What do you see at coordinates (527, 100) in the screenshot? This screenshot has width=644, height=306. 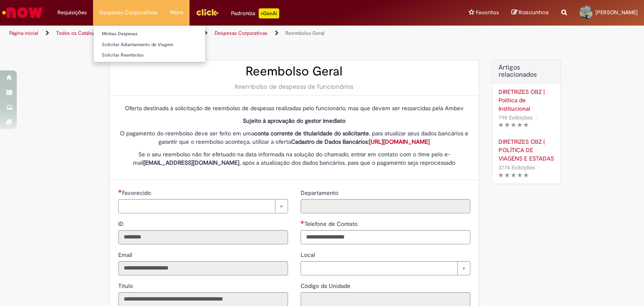 I see `a: DIRETRIZES OBZ | Política de Institucional` at bounding box center [527, 100].